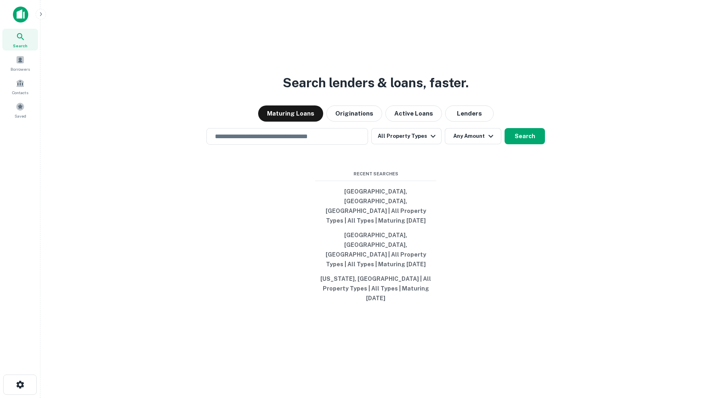 The height and width of the screenshot is (398, 711). What do you see at coordinates (690, 352) in the screenshot?
I see `div: Chat Widget` at bounding box center [690, 352].